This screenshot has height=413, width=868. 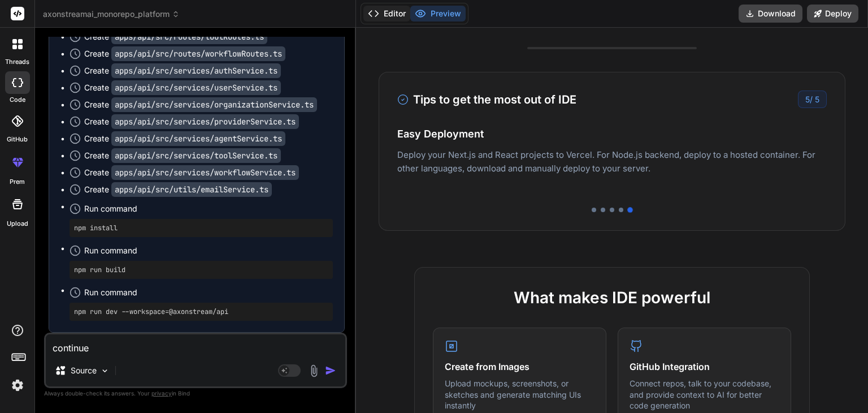 What do you see at coordinates (196, 88) in the screenshot?
I see `code: apps/api/src/services/userService.ts` at bounding box center [196, 88].